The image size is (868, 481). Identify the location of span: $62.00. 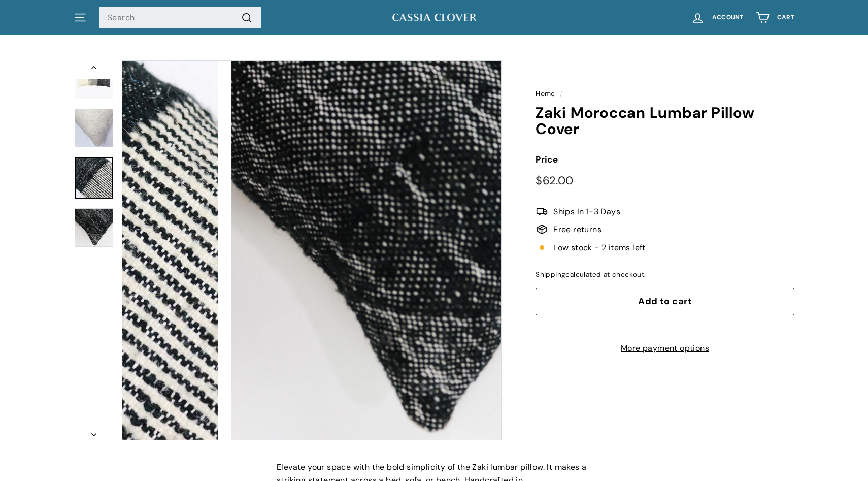
(555, 180).